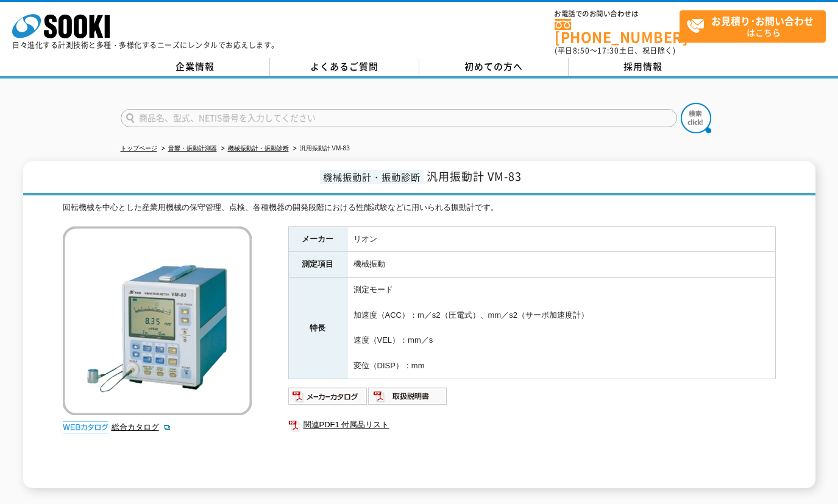  I want to click on th: 測定項目, so click(318, 265).